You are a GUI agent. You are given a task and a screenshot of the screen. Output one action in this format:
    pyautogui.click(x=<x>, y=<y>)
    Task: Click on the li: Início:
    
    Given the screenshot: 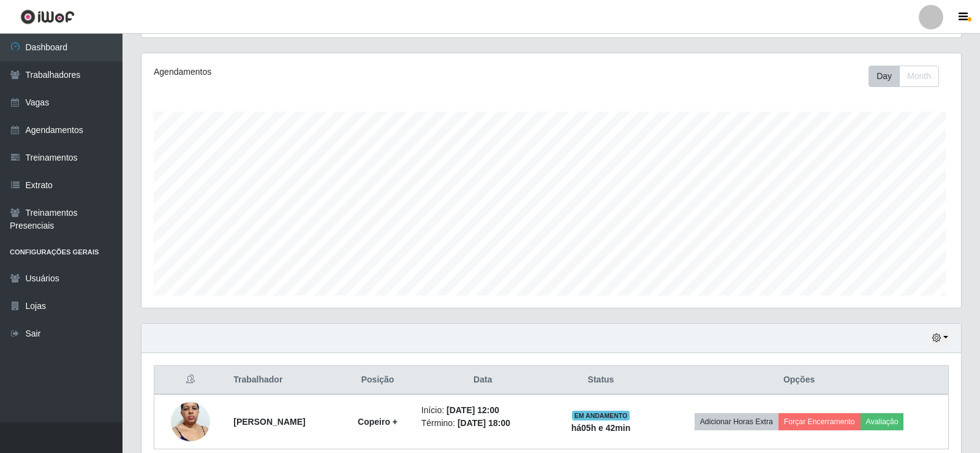 What is the action you would take?
    pyautogui.click(x=483, y=410)
    